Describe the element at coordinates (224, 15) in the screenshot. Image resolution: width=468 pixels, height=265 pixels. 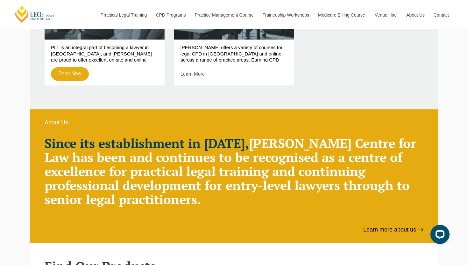
I see `a: Practice Management Course` at that location.